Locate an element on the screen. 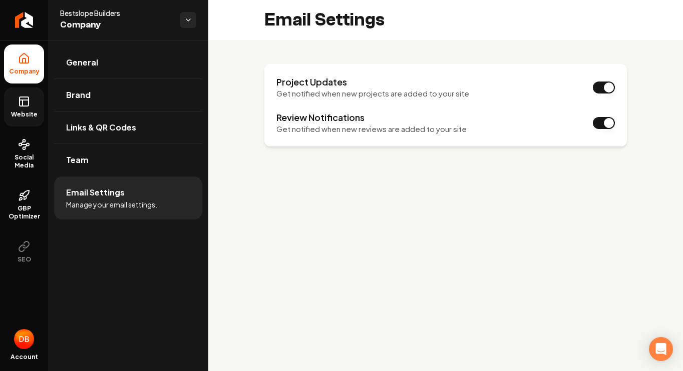 This screenshot has height=371, width=683. span: Email Settings is located at coordinates (95, 193).